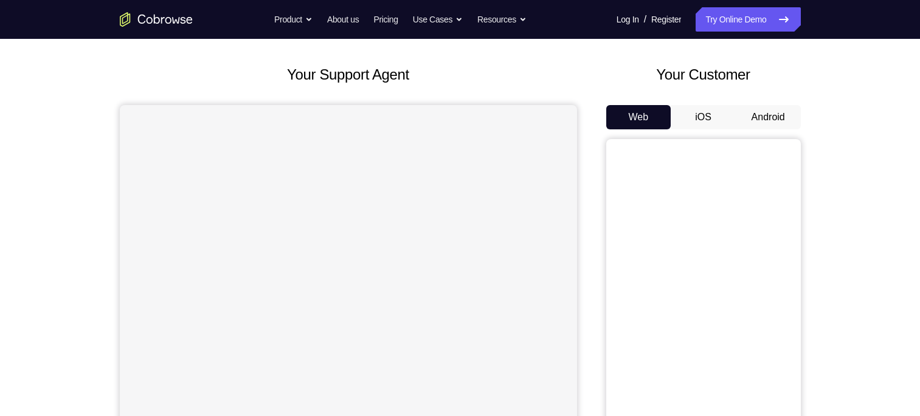  What do you see at coordinates (768, 117) in the screenshot?
I see `button: Android` at bounding box center [768, 117].